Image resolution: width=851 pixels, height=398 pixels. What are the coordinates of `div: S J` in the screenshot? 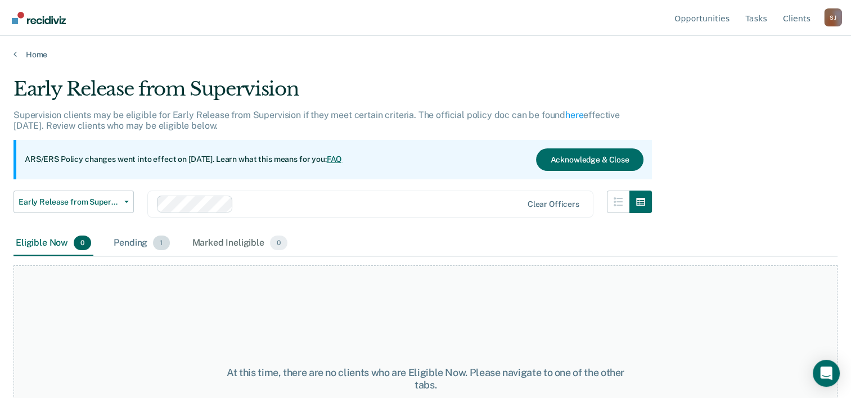 It's located at (833, 17).